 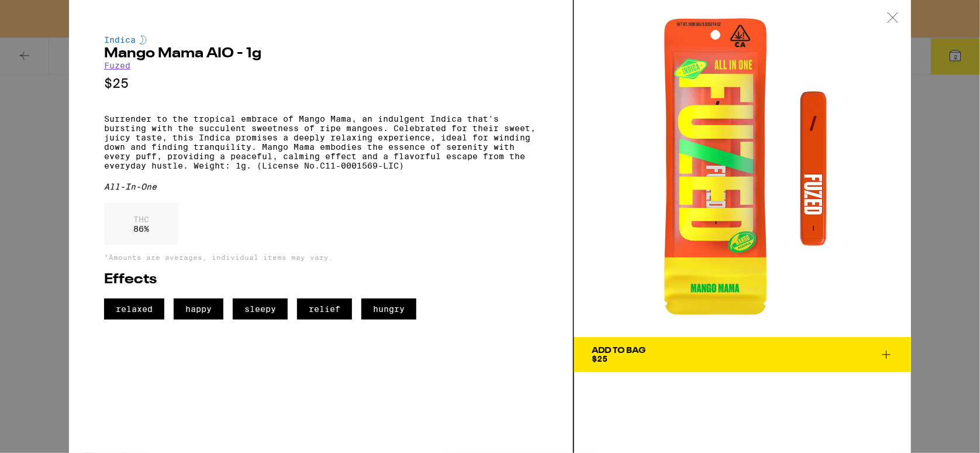 I want to click on h2: Effects, so click(x=321, y=280).